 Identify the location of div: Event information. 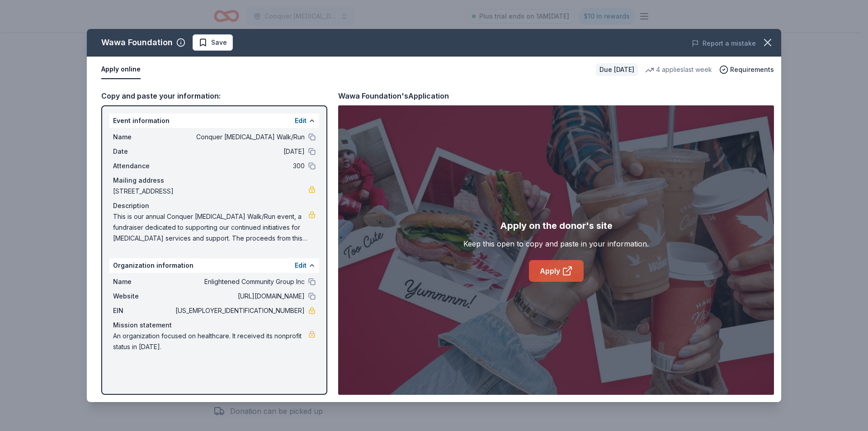
(214, 121).